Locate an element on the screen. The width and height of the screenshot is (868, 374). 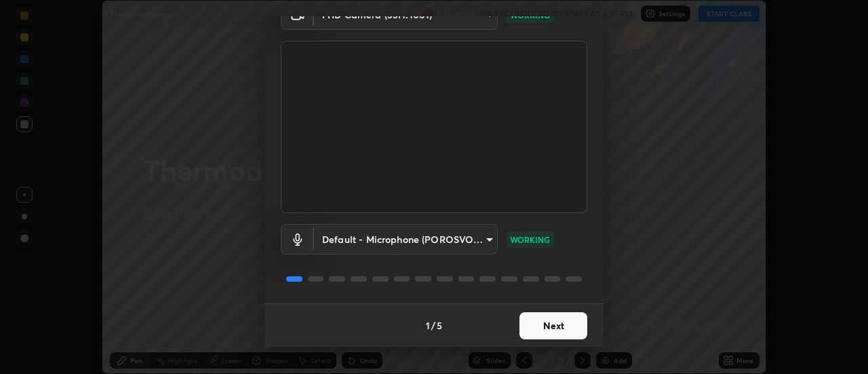
h4: 1 is located at coordinates (428, 325).